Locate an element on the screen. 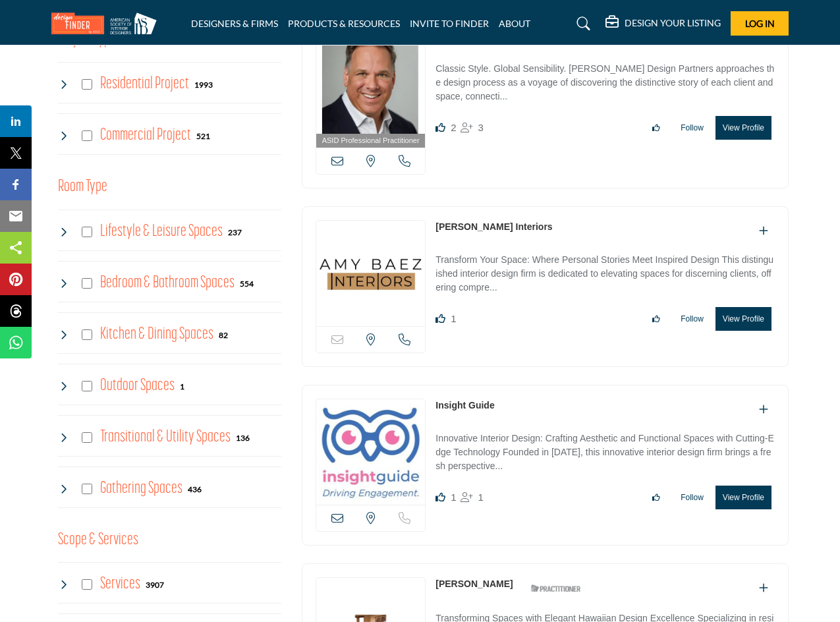 The image size is (840, 622). input: Select Commercial Project checkbox is located at coordinates (87, 136).